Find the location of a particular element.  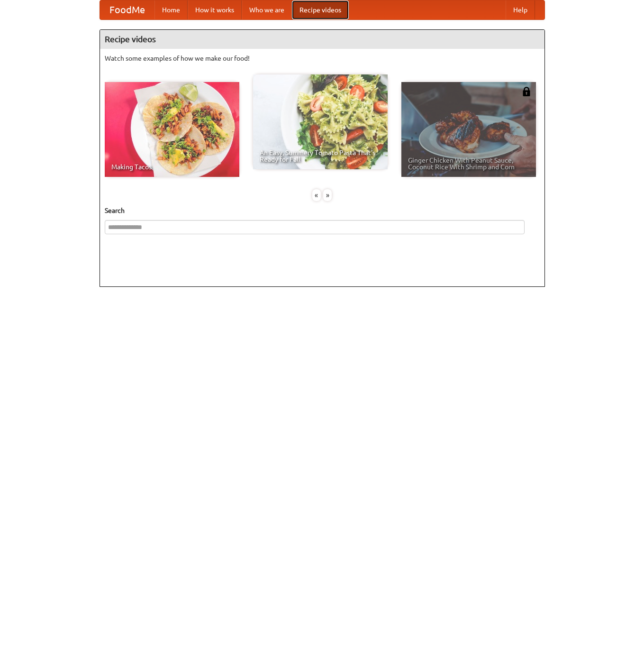

a: Recipe videos is located at coordinates (320, 10).